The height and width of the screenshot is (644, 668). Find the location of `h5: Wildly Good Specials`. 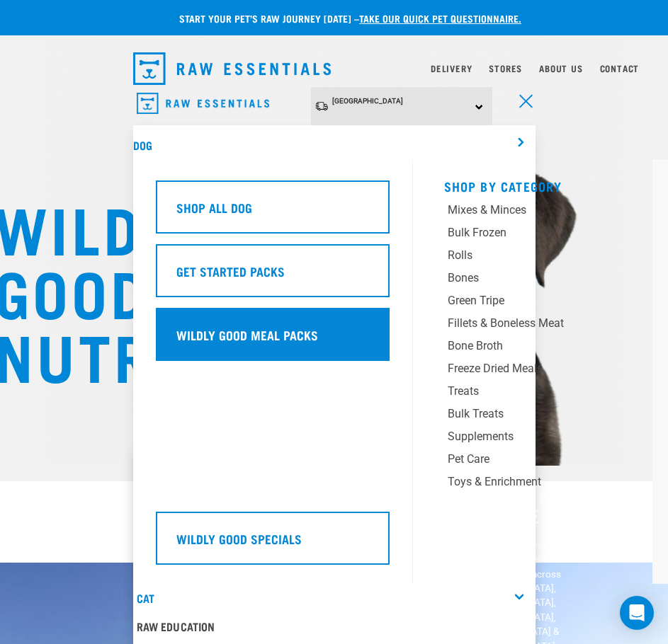

h5: Wildly Good Specials is located at coordinates (239, 539).